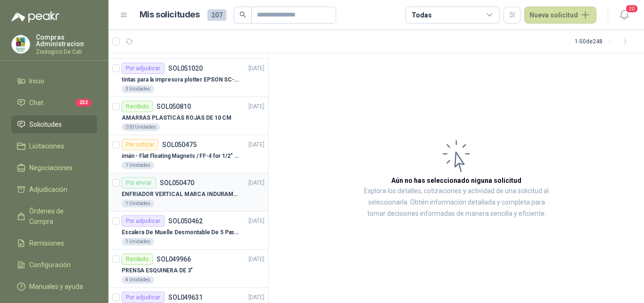 This screenshot has height=303, width=644. I want to click on p: imán - Flat Floating Magnets / FF-4 for 1/2″ (1.3 CM) TO 1″ (2.5 CM), so click(180, 156).